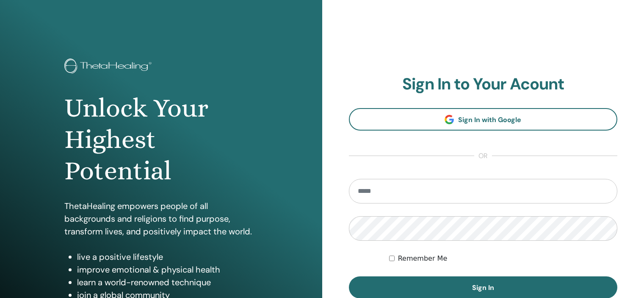 The width and height of the screenshot is (644, 298). Describe the element at coordinates (483, 156) in the screenshot. I see `span: or` at that location.